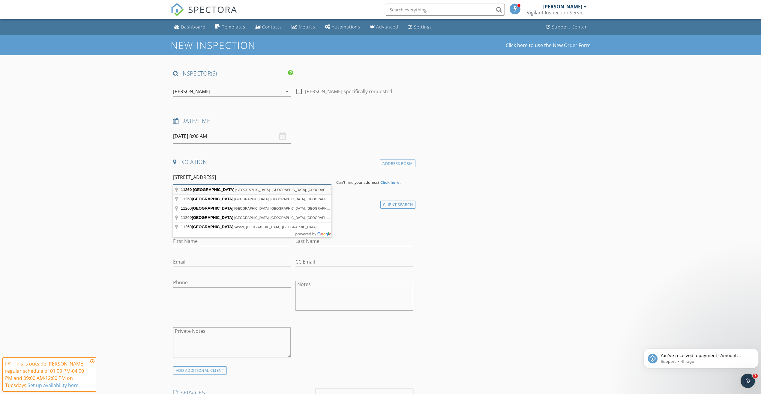 The width and height of the screenshot is (761, 394). I want to click on a: Metrics, so click(303, 27).